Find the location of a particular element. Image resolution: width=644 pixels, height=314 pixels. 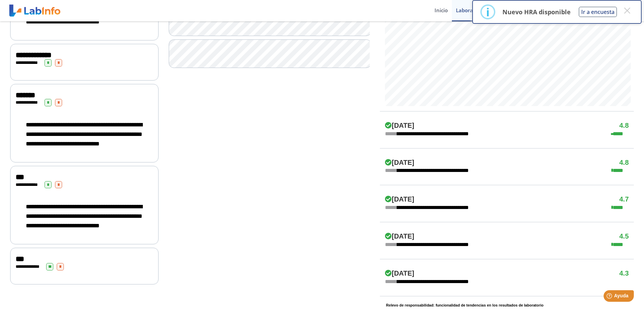

h4: 4.7 is located at coordinates (623, 200).